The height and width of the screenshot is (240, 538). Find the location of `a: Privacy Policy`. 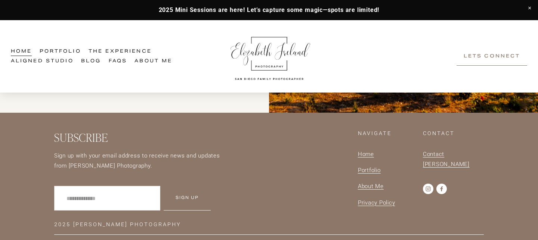

a: Privacy Policy is located at coordinates (377, 203).